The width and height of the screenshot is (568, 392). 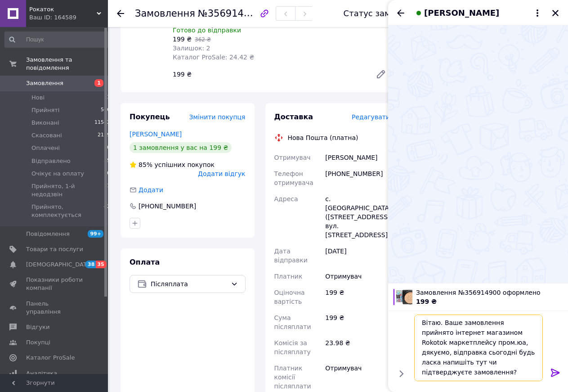 What do you see at coordinates (68, 18) in the screenshot?
I see `div: Ваш ID: 164589` at bounding box center [68, 18].